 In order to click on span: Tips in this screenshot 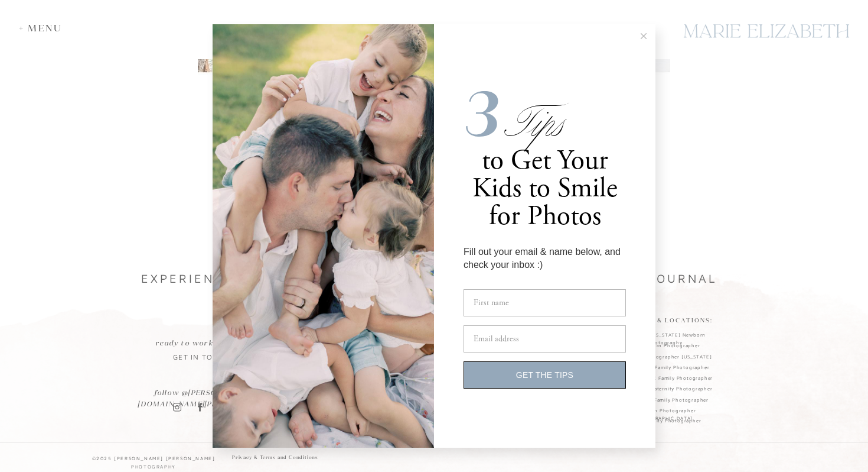, I will do `click(529, 123)`.